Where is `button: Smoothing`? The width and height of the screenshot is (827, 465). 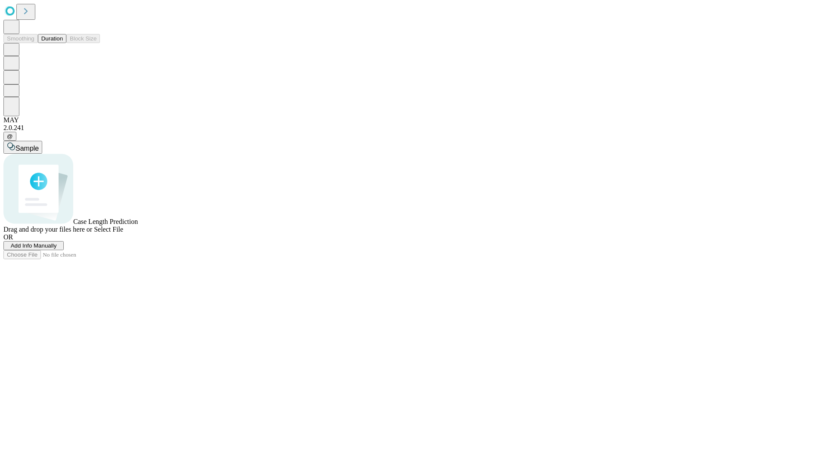 button: Smoothing is located at coordinates (21, 38).